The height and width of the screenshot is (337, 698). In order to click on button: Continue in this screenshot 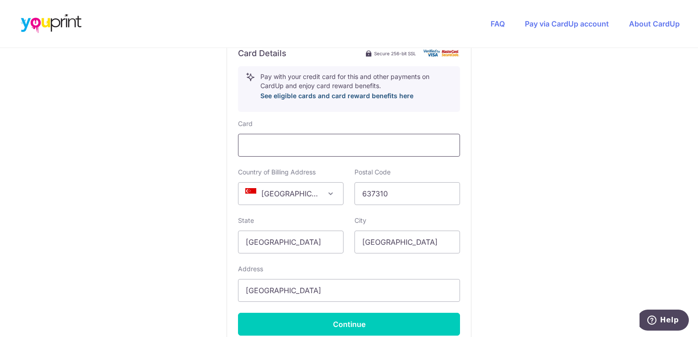, I will do `click(349, 324)`.